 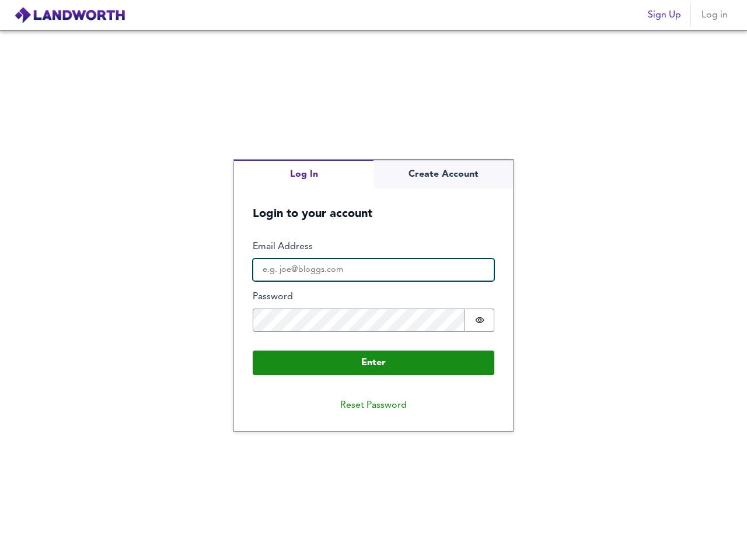 I want to click on button: Enter, so click(x=373, y=362).